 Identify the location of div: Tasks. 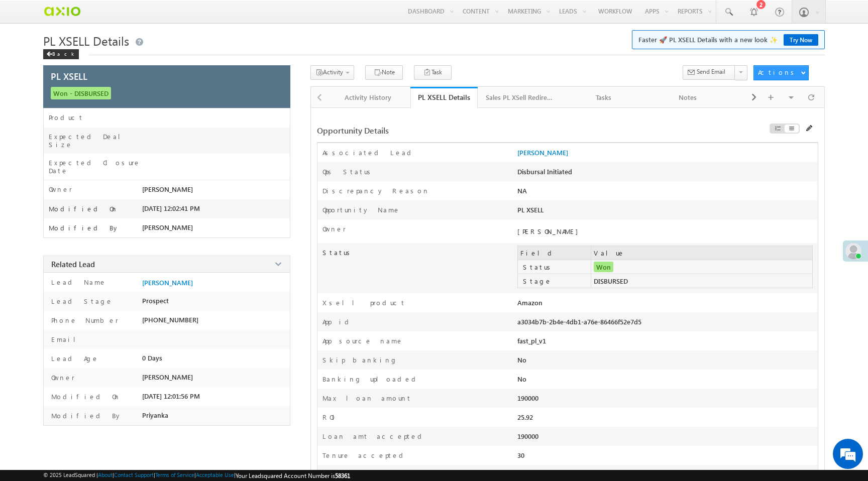
(604, 98).